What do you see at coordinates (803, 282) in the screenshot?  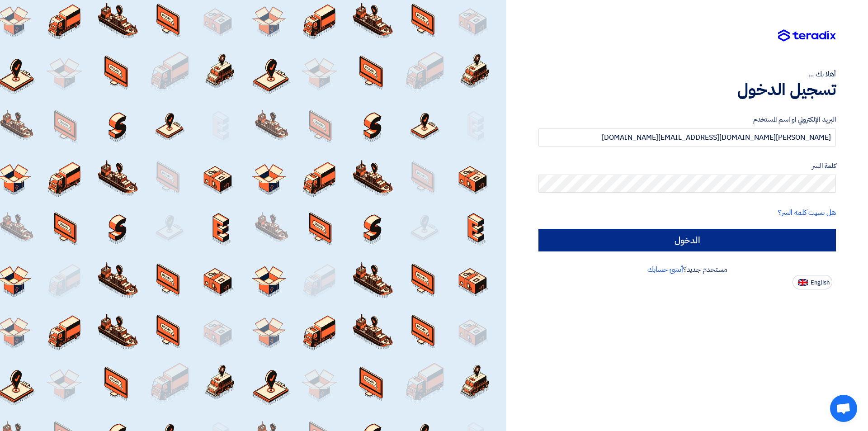 I see `img: en-US.png` at bounding box center [803, 282].